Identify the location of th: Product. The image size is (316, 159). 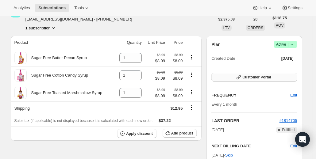
(63, 43).